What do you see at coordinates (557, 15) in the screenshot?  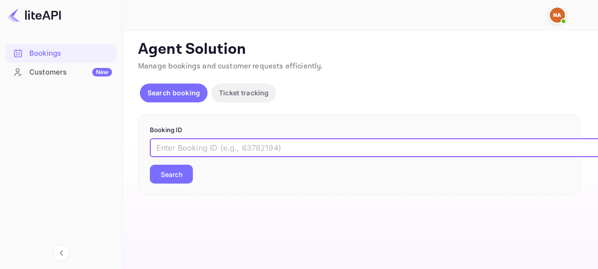 I see `img: Nargisse El Aoumari` at bounding box center [557, 15].